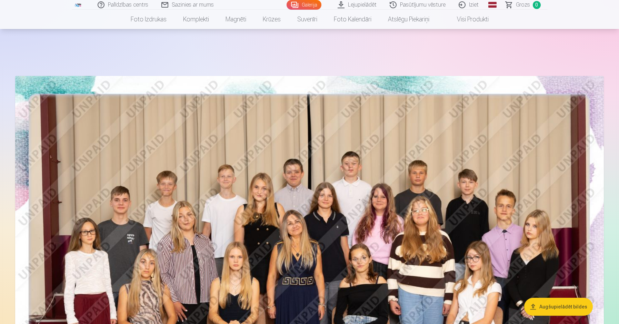 This screenshot has height=324, width=619. I want to click on a: Foto izdrukas, so click(149, 19).